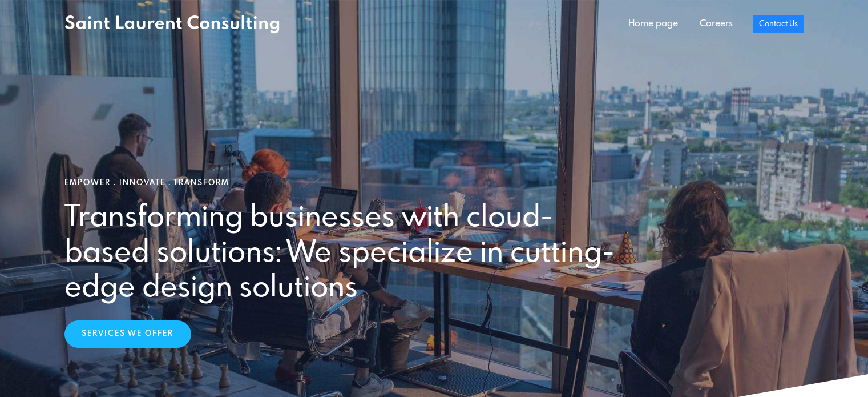 The height and width of the screenshot is (397, 868). I want to click on h2: Transforming businesses with cloud-based solutions: We specialize in cutting-edge design solutions, so click(342, 253).